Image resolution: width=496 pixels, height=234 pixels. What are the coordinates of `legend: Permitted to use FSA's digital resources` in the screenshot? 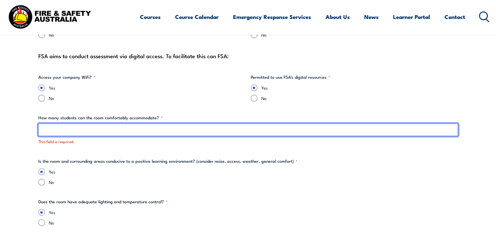 It's located at (290, 77).